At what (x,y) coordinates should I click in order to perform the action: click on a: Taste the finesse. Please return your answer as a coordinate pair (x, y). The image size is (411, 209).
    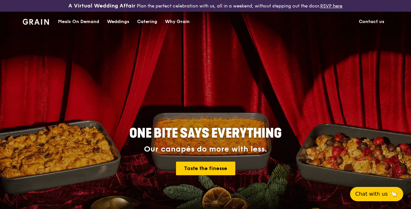
    Looking at the image, I should click on (206, 168).